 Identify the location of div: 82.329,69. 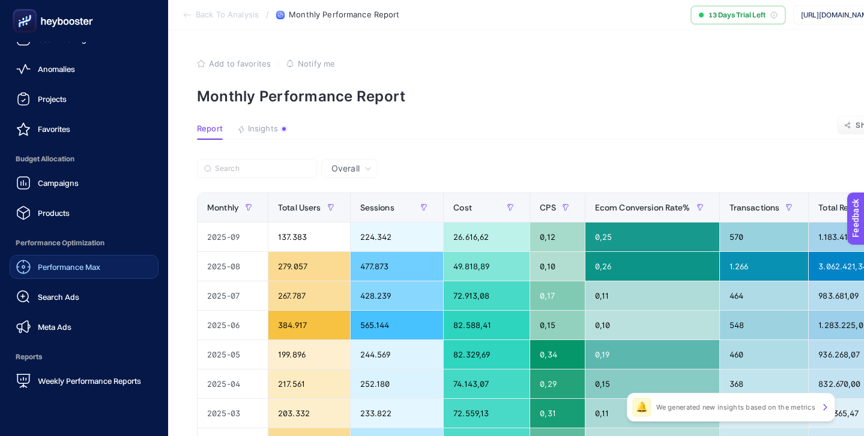
(486, 355).